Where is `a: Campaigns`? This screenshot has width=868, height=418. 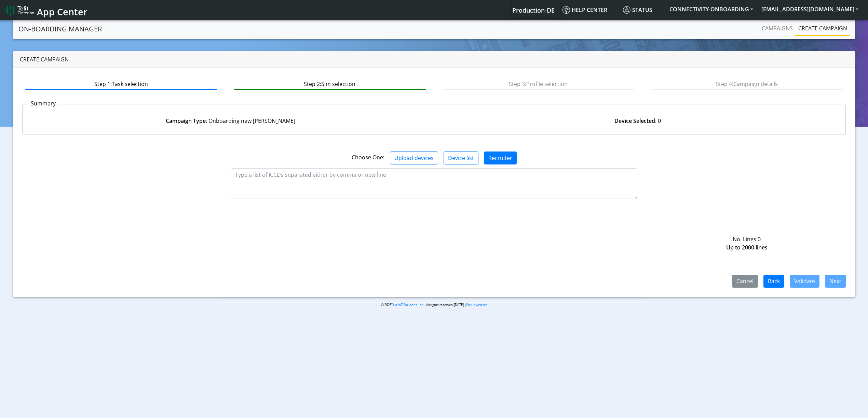
a: Campaigns is located at coordinates (777, 28).